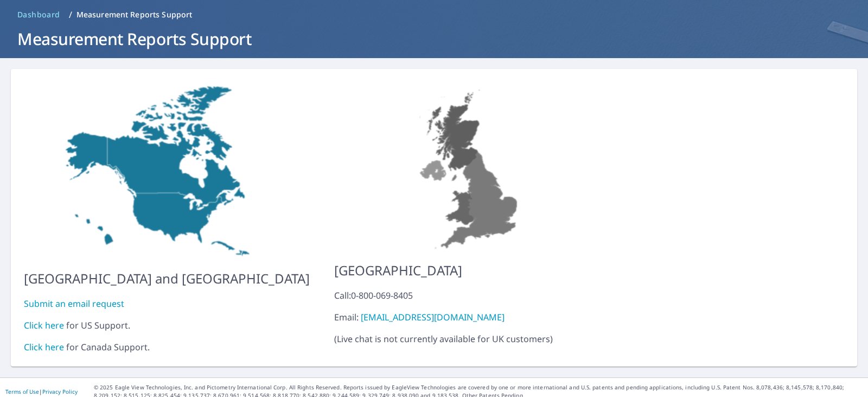 The width and height of the screenshot is (868, 397). What do you see at coordinates (434, 15) in the screenshot?
I see `nav: breadcrumb` at bounding box center [434, 15].